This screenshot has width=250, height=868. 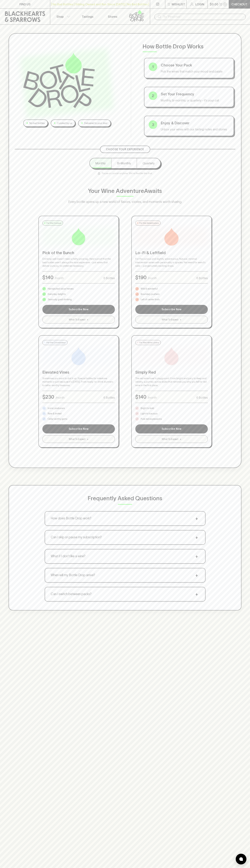 I want to click on p: Drinking well doesn't need a hefty price tag. Here's proof that the best bottles aren't always th..., so click(x=78, y=263).